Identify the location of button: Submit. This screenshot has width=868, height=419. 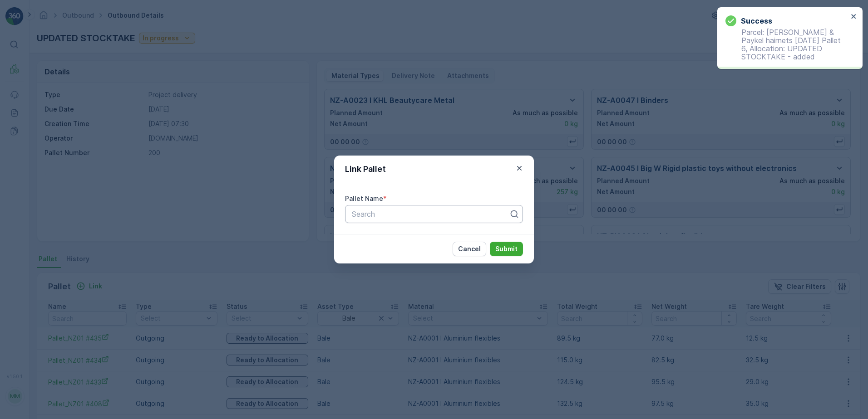
(506, 249).